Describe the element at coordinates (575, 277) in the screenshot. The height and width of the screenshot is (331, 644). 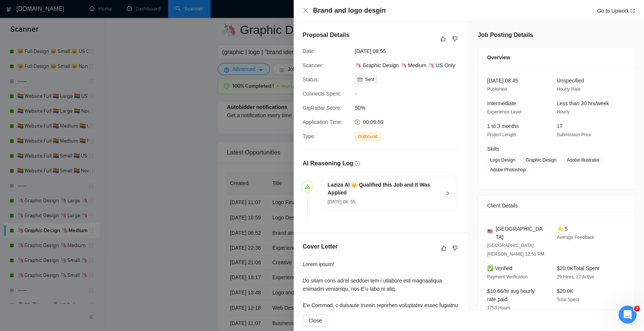
I see `span: 29 Hires, 17 Active` at that location.